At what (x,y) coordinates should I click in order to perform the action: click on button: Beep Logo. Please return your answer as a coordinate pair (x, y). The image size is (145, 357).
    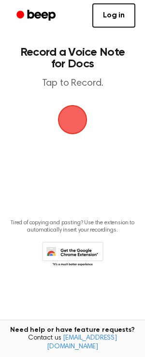
    Looking at the image, I should click on (73, 120).